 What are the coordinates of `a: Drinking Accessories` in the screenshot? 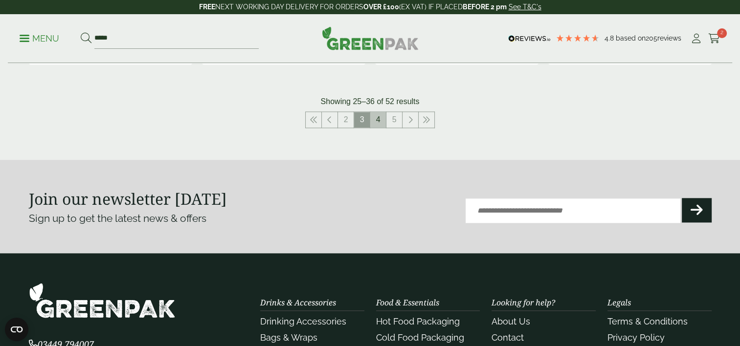 It's located at (303, 322).